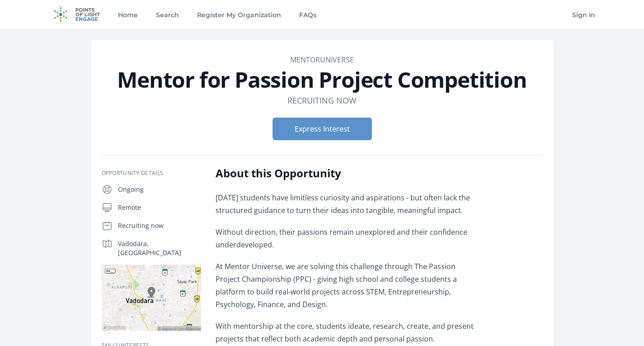  I want to click on button: Express Interest, so click(322, 129).